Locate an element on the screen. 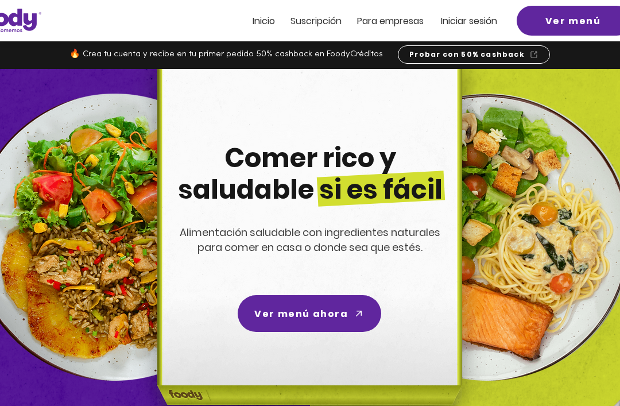  a: Probar con 50% cashback is located at coordinates (473, 55).